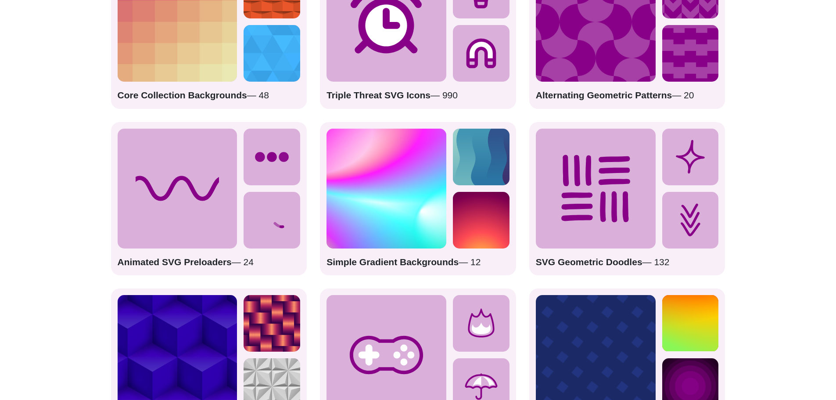 This screenshot has width=836, height=400. What do you see at coordinates (386, 188) in the screenshot?
I see `img: colorful radial mesh gradient rainbow` at bounding box center [386, 188].